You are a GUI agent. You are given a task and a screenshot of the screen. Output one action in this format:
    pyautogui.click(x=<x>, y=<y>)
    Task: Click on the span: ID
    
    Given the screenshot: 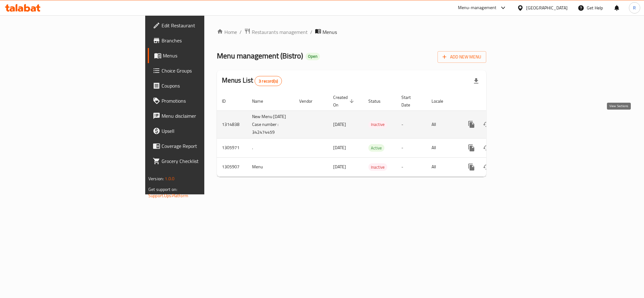 What is the action you would take?
    pyautogui.click(x=228, y=101)
    